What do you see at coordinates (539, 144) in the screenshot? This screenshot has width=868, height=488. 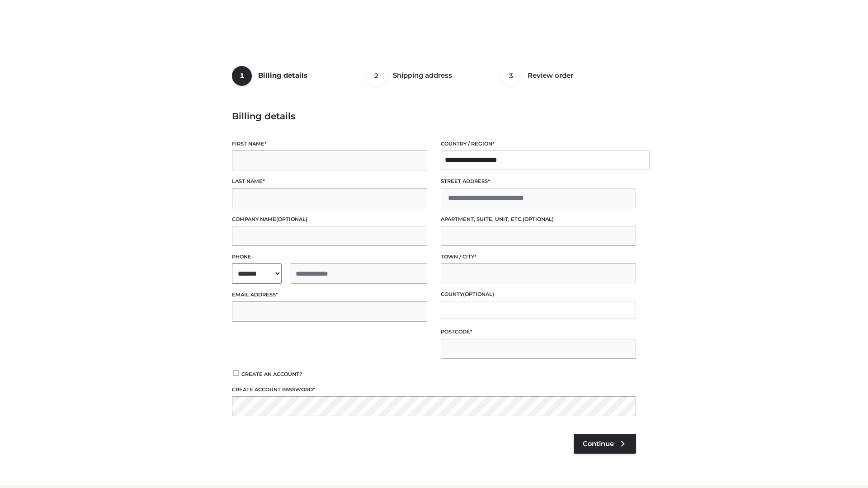 I see `label: Country / Region` at bounding box center [539, 144].